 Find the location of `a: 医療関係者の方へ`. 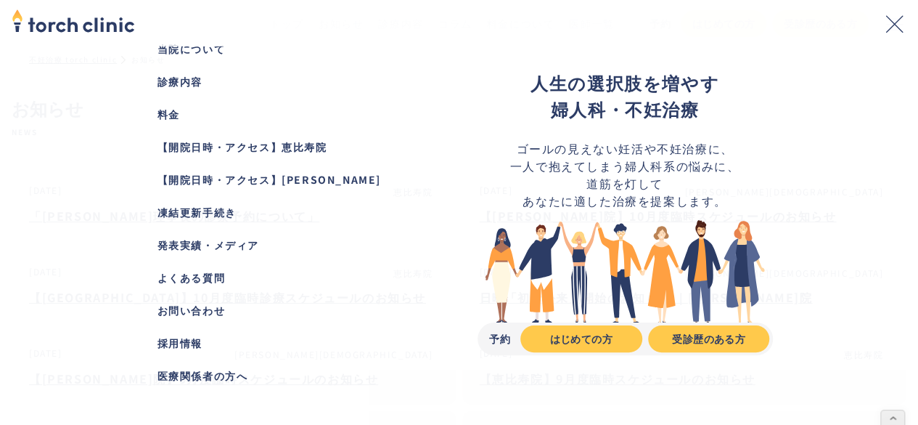

a: 医療関係者の方へ is located at coordinates (203, 375).